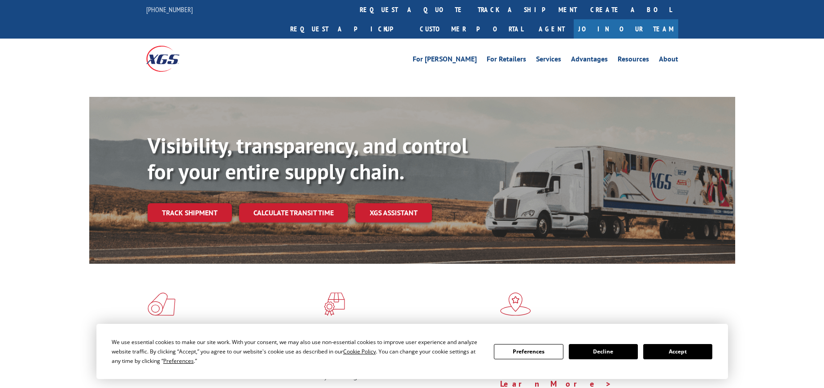  I want to click on span: As an industry carrier of choice, XGS has brought innovation and dedication to flooring logistics..., so click(232, 365).